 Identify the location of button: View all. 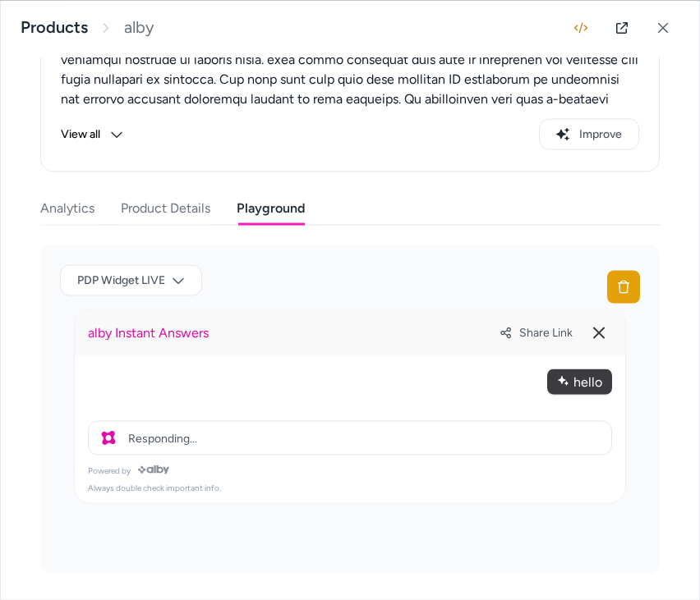
(92, 134).